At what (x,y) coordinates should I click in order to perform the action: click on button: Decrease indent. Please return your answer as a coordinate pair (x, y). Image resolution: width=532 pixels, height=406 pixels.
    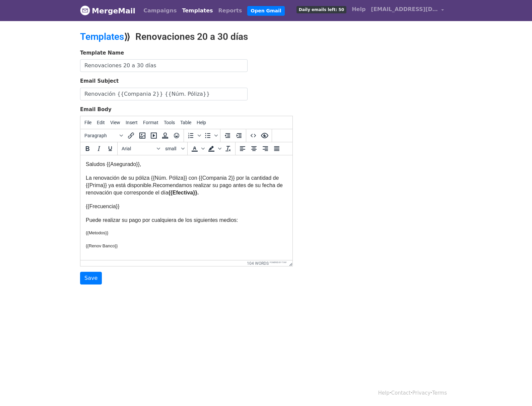
    Looking at the image, I should click on (227, 136).